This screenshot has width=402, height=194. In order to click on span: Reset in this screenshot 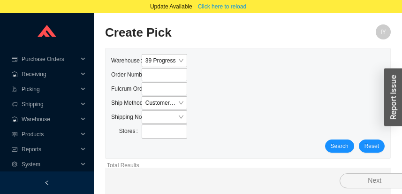, I will do `click(371, 146)`.